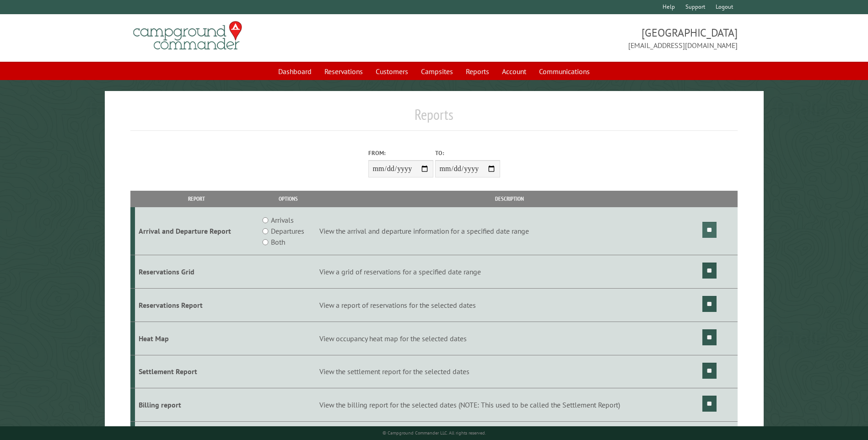 The image size is (868, 440). I want to click on a: Campsites, so click(437, 72).